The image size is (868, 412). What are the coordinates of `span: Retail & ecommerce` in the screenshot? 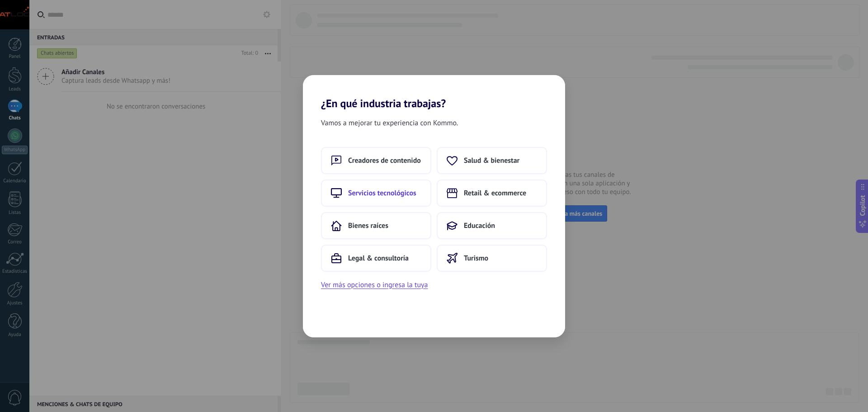 It's located at (495, 193).